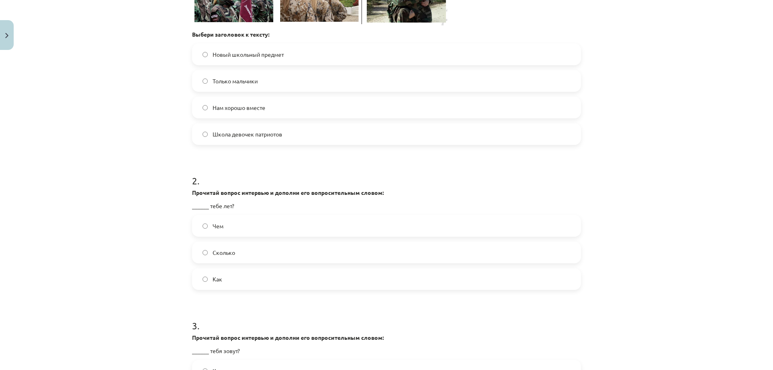  What do you see at coordinates (387, 206) in the screenshot?
I see `p: ______ тебе лет?` at bounding box center [387, 206].